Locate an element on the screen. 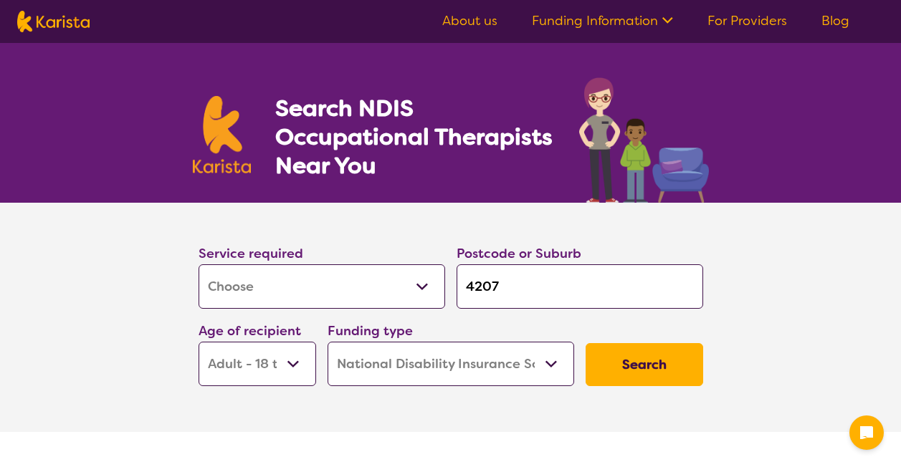  label: Postcode or Suburb is located at coordinates (519, 254).